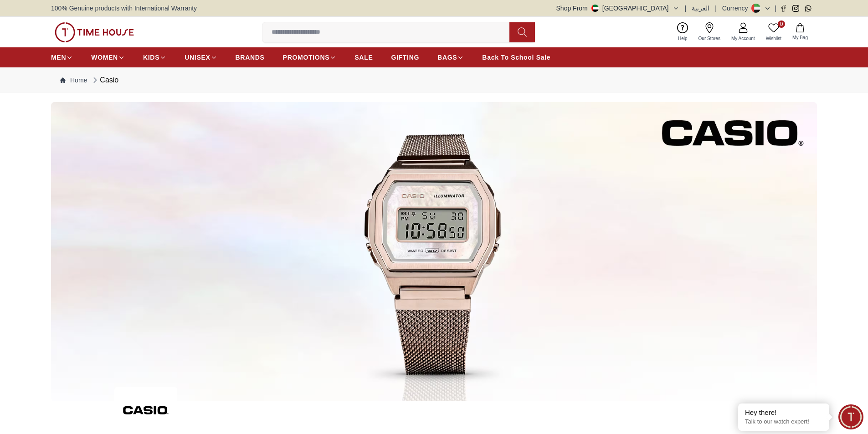  Describe the element at coordinates (310, 57) in the screenshot. I see `a: PROMOTIONS` at that location.